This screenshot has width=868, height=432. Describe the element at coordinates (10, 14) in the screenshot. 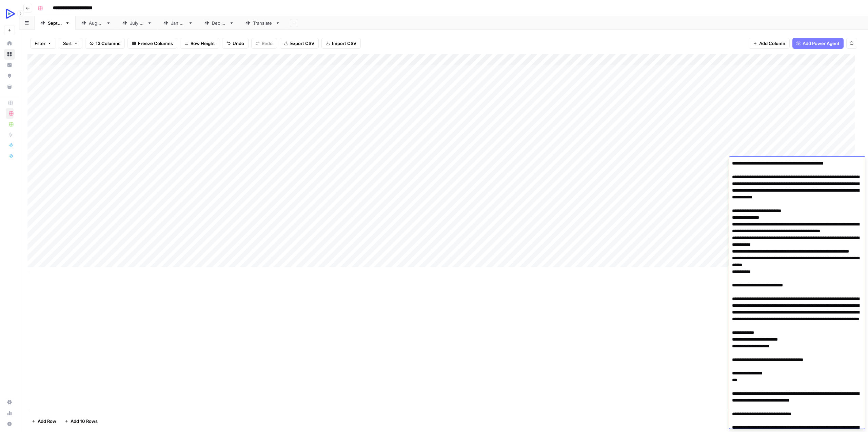

I see `img: OpenReplay Logo` at that location.